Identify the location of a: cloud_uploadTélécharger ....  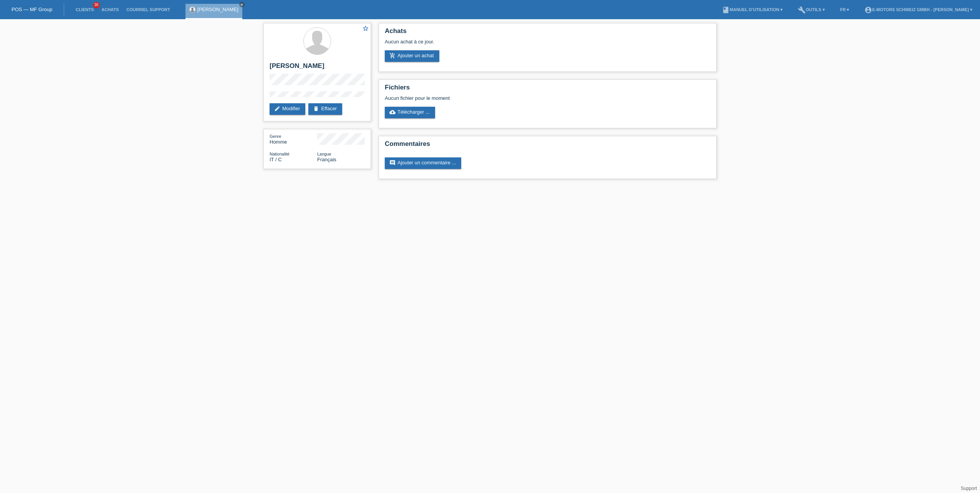
(410, 112).